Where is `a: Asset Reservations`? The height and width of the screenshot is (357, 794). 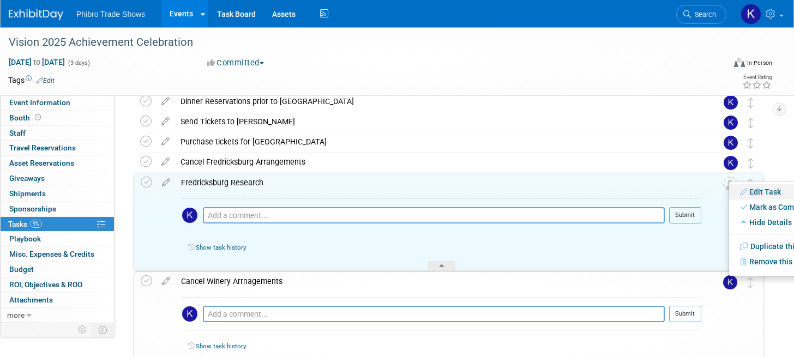 a: Asset Reservations is located at coordinates (57, 163).